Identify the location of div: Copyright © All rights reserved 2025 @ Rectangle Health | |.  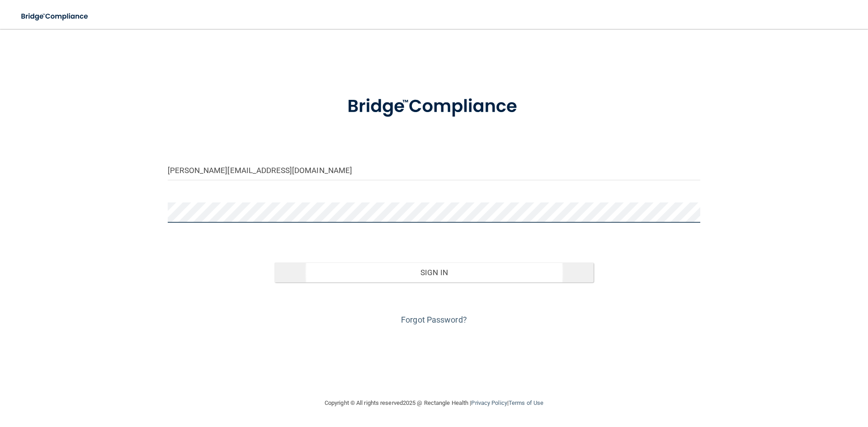
(434, 403).